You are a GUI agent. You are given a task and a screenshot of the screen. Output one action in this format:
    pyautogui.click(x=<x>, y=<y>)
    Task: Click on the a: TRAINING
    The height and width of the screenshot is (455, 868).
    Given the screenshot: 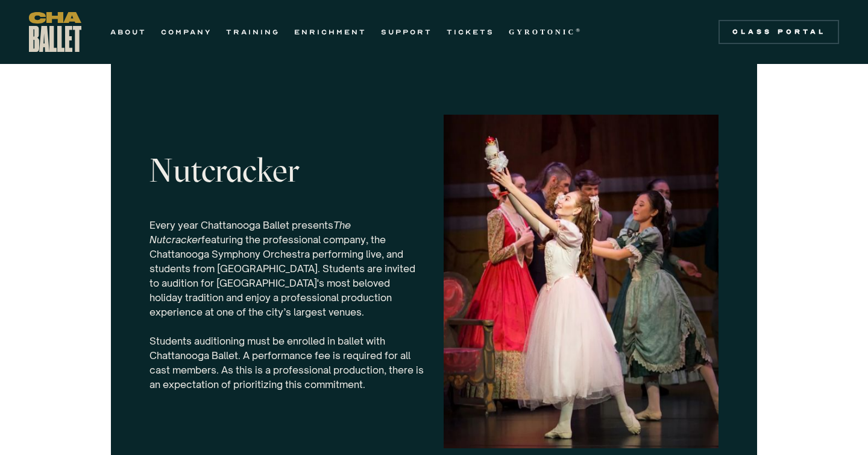 What is the action you would take?
    pyautogui.click(x=253, y=32)
    